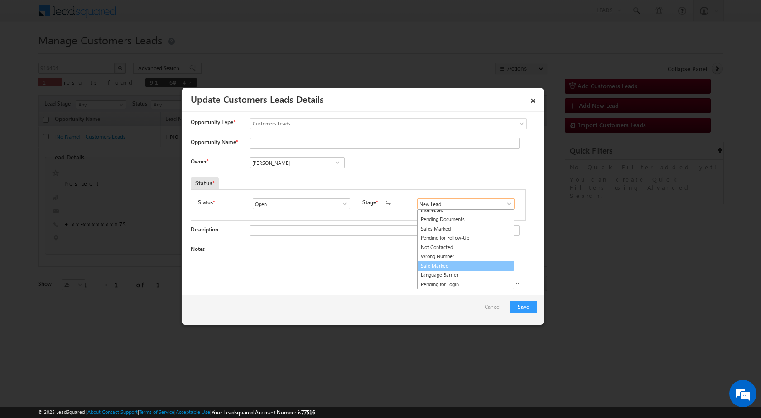 This screenshot has height=418, width=761. What do you see at coordinates (120, 412) in the screenshot?
I see `a: Contact Support` at bounding box center [120, 412].